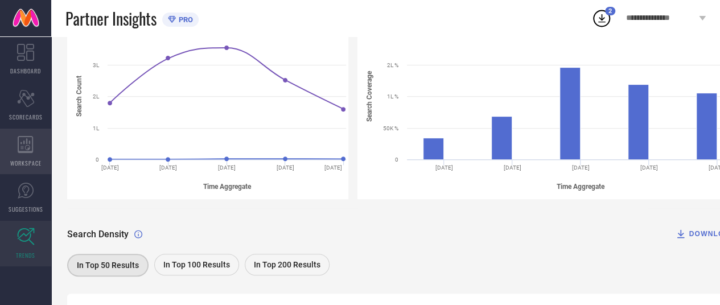  What do you see at coordinates (26, 71) in the screenshot?
I see `span: DASHBOARD` at bounding box center [26, 71].